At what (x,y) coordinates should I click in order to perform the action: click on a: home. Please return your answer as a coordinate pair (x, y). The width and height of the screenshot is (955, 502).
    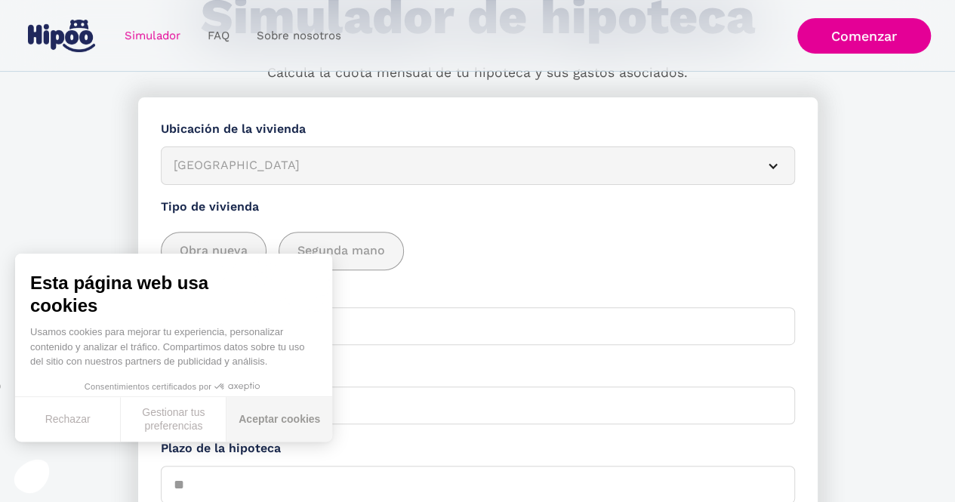
    Looking at the image, I should click on (62, 35).